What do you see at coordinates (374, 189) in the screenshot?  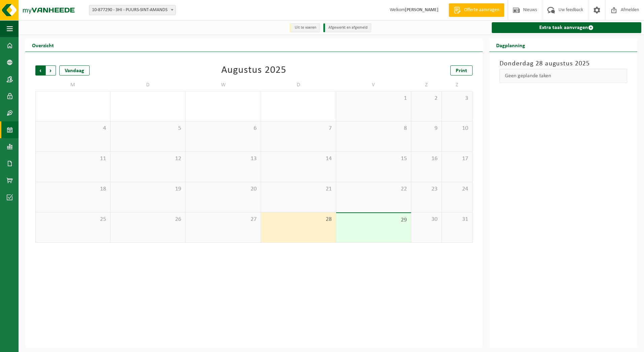 I see `span: 22` at bounding box center [374, 189].